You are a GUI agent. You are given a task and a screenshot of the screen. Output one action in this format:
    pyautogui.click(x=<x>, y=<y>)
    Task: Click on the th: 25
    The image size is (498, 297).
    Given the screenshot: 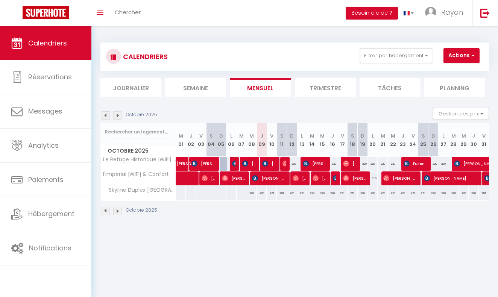 What is the action you would take?
    pyautogui.click(x=424, y=140)
    